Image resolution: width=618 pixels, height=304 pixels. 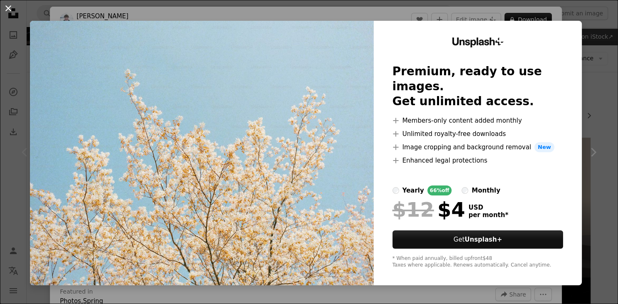 What do you see at coordinates (465, 190) in the screenshot?
I see `input: monthly` at bounding box center [465, 190].